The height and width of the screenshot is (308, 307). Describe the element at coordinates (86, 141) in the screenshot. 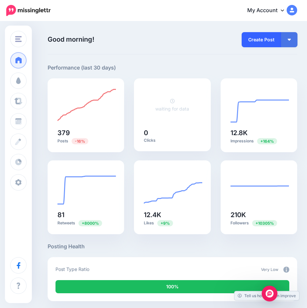

I see `p: Posts` at that location.